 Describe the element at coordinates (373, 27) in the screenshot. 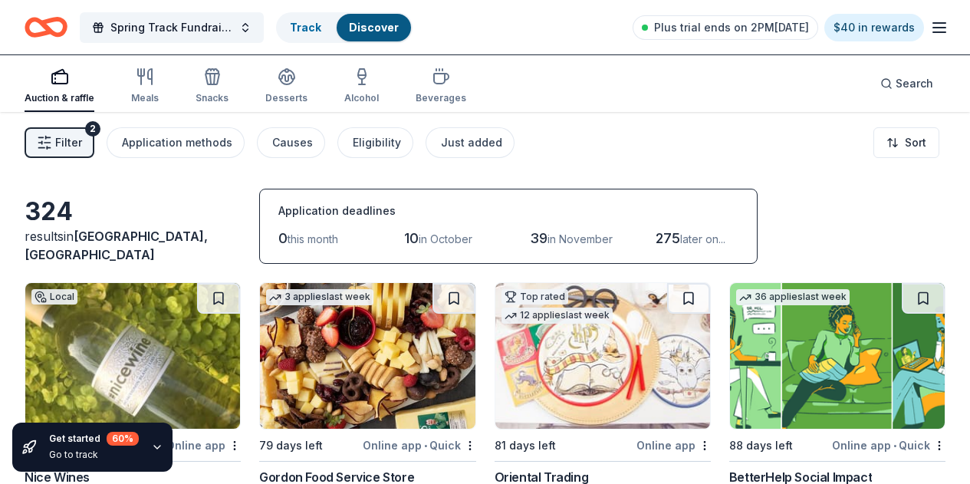

I see `a: Discover` at that location.